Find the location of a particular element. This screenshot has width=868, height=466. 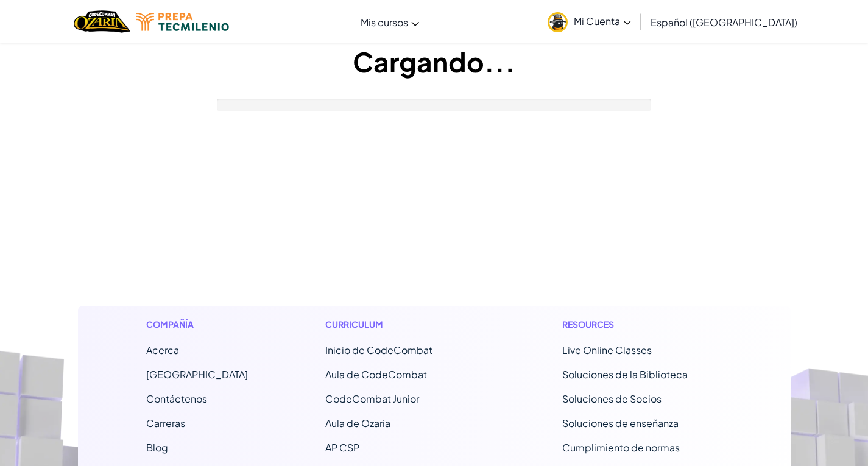

span: Mi Cuenta is located at coordinates (602, 20).